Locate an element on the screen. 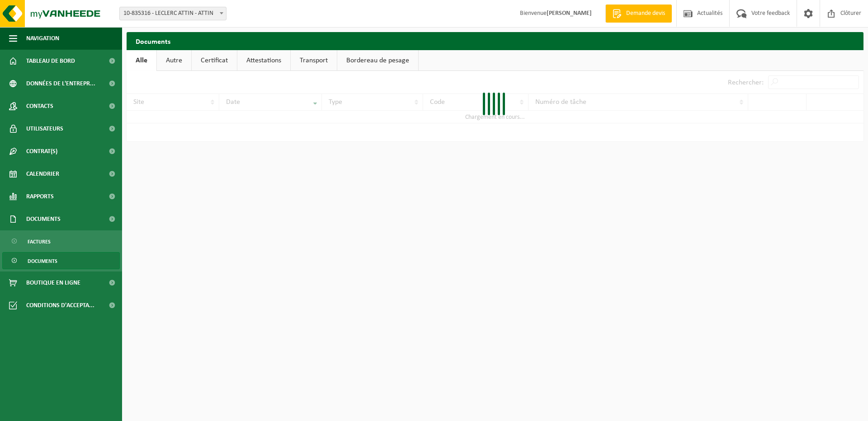  span: Demande devis is located at coordinates (645, 13).